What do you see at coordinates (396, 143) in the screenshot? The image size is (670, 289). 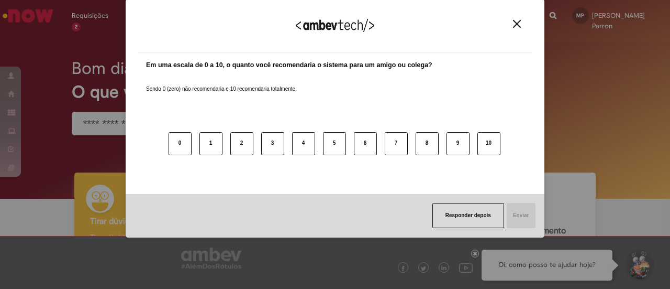 I see `button: 7` at bounding box center [396, 143].